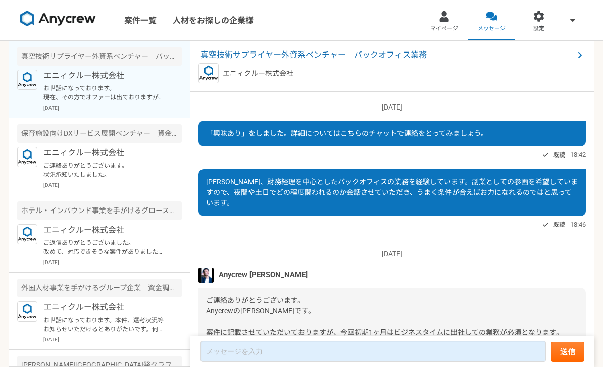  I want to click on p: お世話になっております。本件、選考状況等お知らせいただけるとありがたいです。何も連絡がないと言うことは選考対象外と考えた方がよろしいのでしょうか？, so click(106, 325).